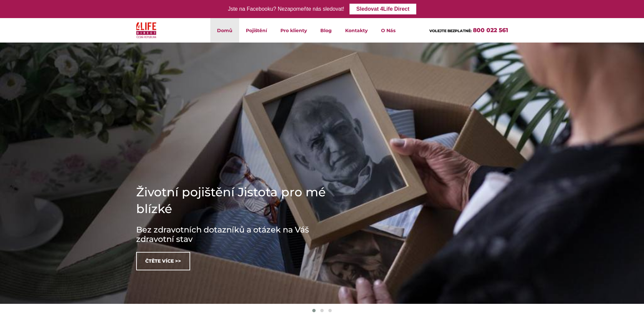  What do you see at coordinates (237, 200) in the screenshot?
I see `h1: Životní pojištění Jistota pro mé blízké` at bounding box center [237, 200].